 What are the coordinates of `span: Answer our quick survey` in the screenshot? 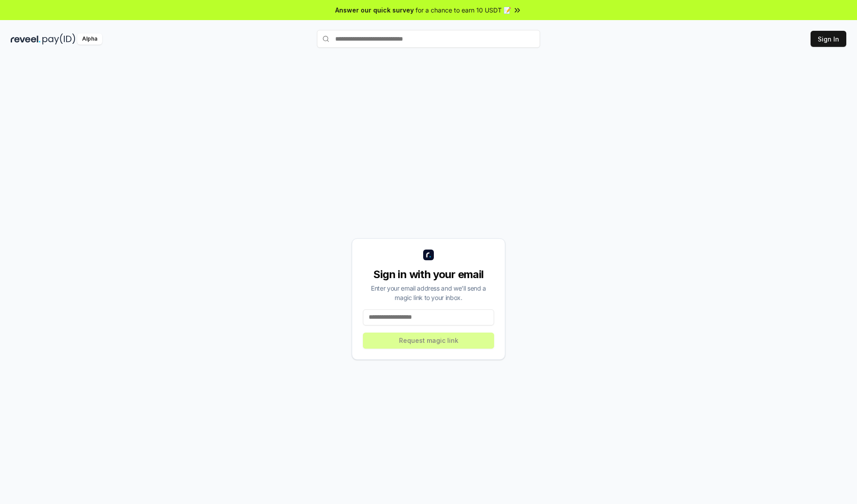 It's located at (374, 10).